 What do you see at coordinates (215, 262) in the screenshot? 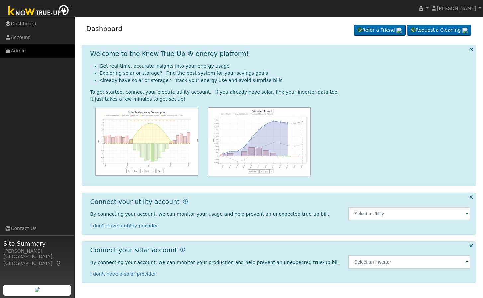
I see `span: By connecting your account, we can monitor your production and help prevent an unexpected true-up...` at bounding box center [215, 262].